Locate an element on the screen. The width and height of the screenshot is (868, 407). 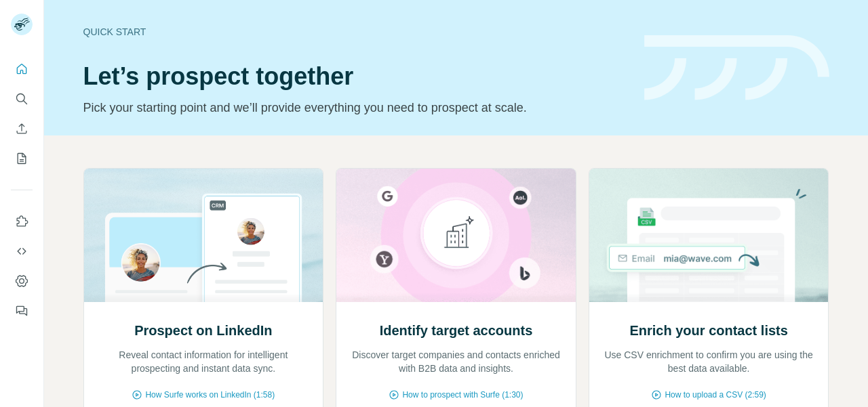
span: How to prospect with Surfe (1:30) is located at coordinates (463, 395).